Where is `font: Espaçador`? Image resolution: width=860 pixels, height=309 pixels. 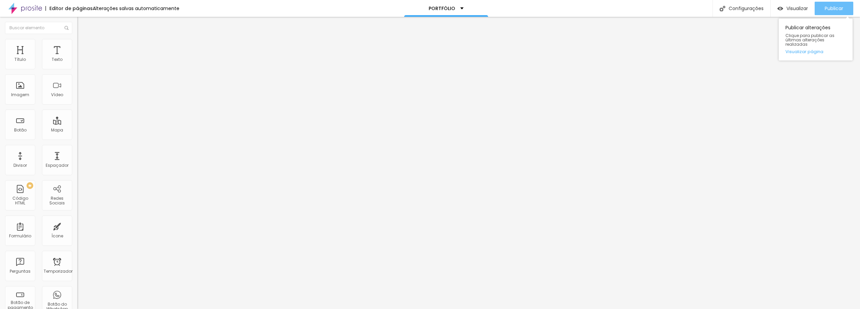
font: Espaçador is located at coordinates (57, 165).